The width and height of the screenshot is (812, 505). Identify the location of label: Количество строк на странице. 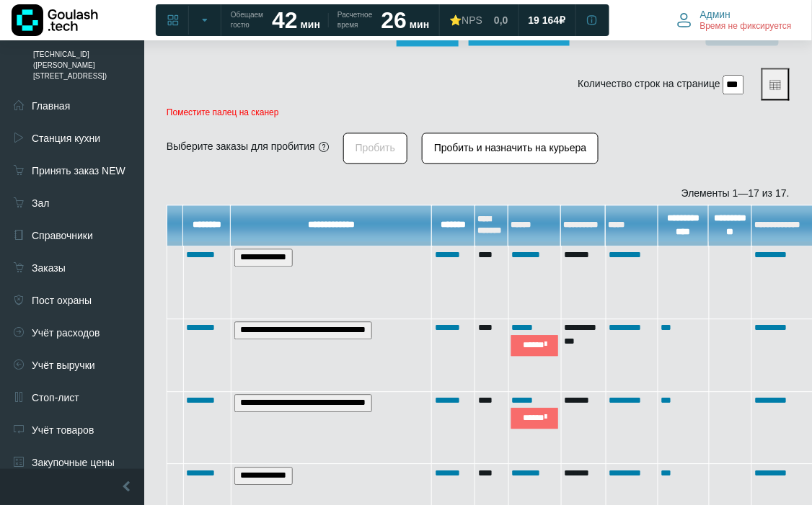
(649, 84).